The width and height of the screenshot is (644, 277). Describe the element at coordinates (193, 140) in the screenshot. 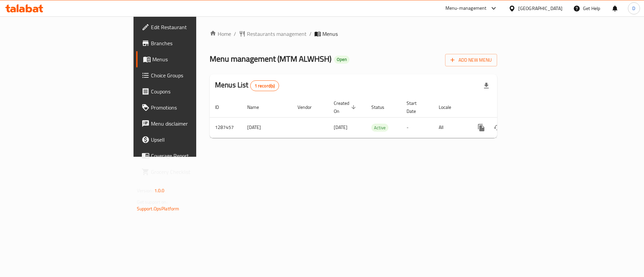

I see `span: Upsell` at that location.